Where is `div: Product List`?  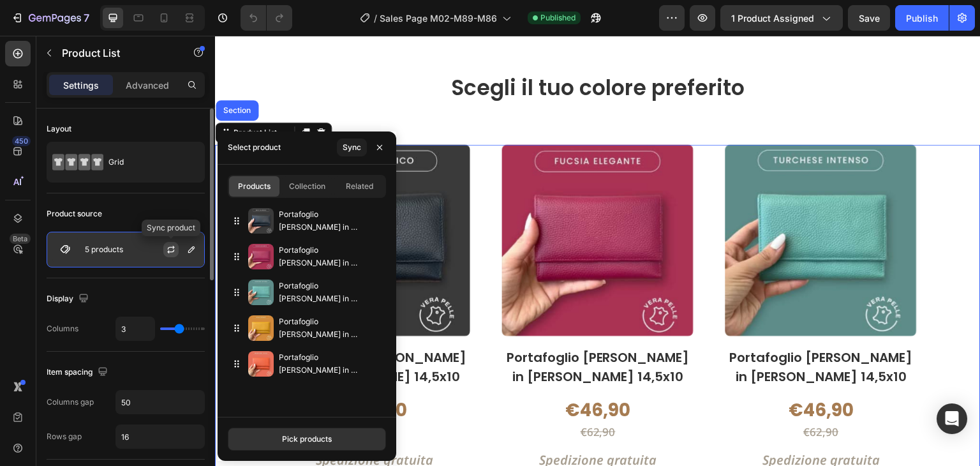 div: Product List is located at coordinates (40, 97).